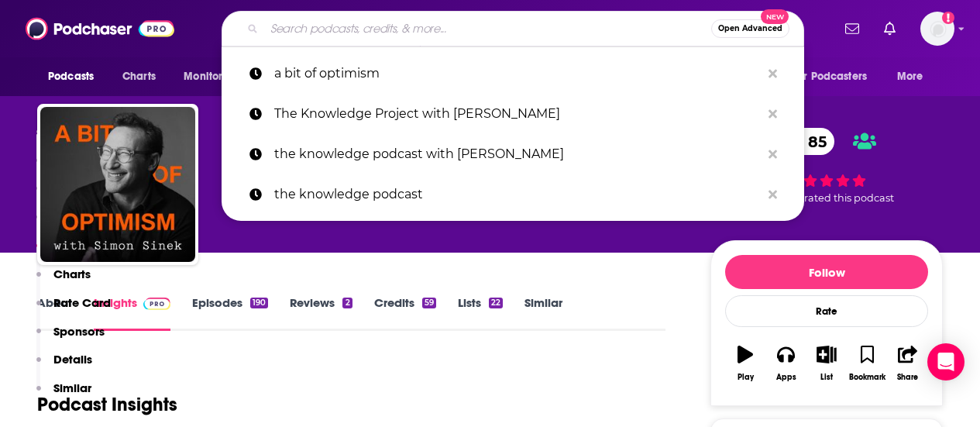  What do you see at coordinates (827, 272) in the screenshot?
I see `button: Follow` at bounding box center [827, 272].